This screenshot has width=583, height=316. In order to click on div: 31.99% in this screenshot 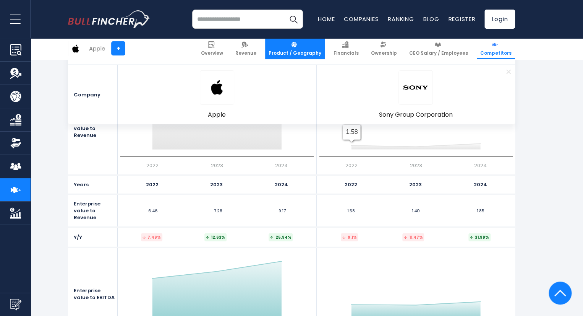, I will do `click(480, 237)`.